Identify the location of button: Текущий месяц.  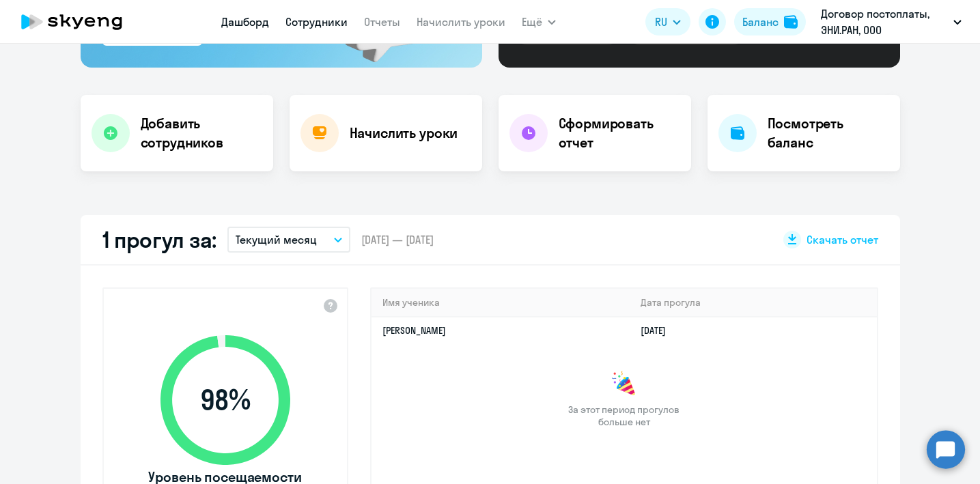
(289, 240).